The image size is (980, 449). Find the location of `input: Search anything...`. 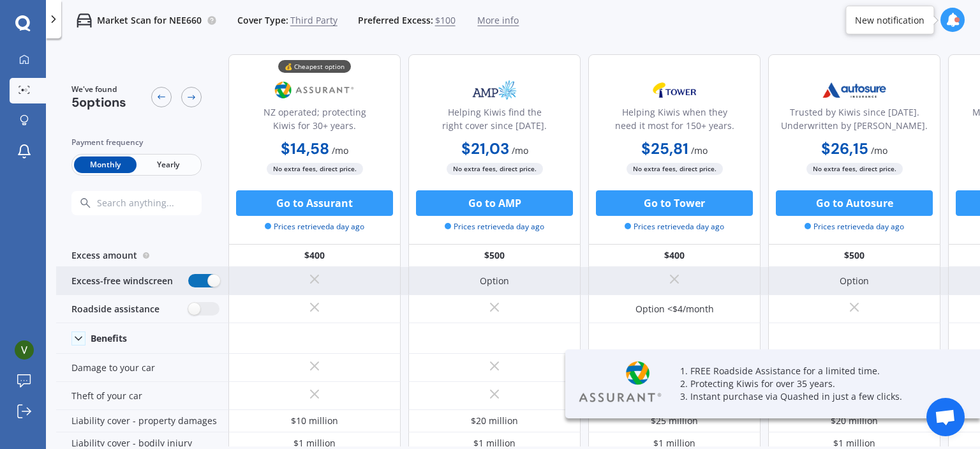

input: Search anything... is located at coordinates (161, 203).